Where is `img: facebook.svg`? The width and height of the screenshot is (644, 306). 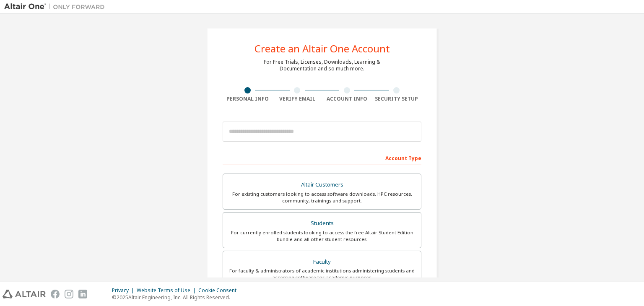
img: facebook.svg is located at coordinates (55, 294).